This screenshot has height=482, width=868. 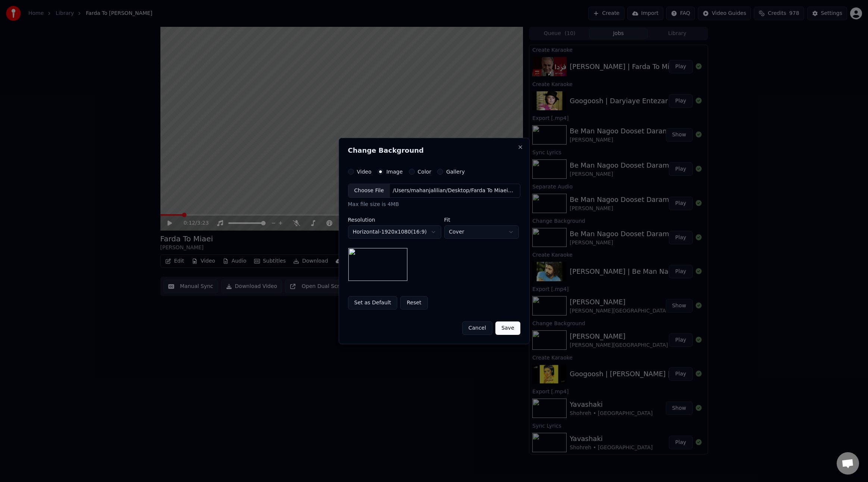 I want to click on div: Choose File, so click(x=369, y=191).